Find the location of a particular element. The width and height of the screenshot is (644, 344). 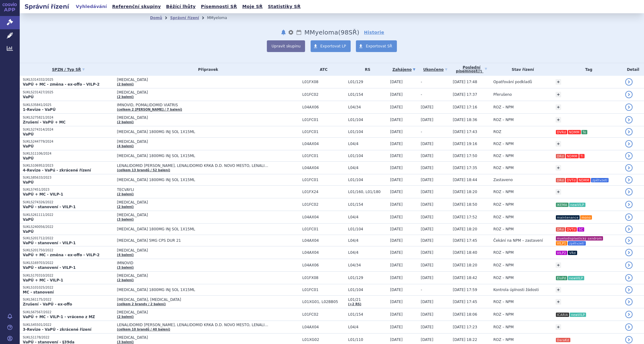

i: DVRd is located at coordinates (561, 132).